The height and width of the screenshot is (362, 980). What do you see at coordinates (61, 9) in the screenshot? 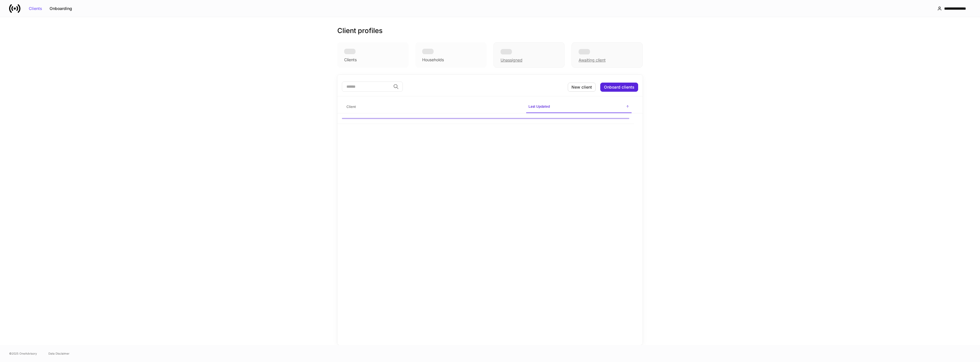
I see `div: Onboarding` at bounding box center [61, 9].